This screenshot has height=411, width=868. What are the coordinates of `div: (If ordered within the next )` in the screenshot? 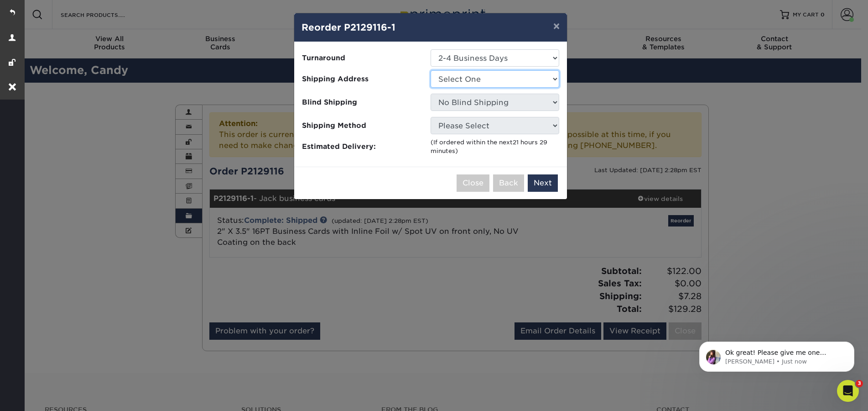 It's located at (495, 146).